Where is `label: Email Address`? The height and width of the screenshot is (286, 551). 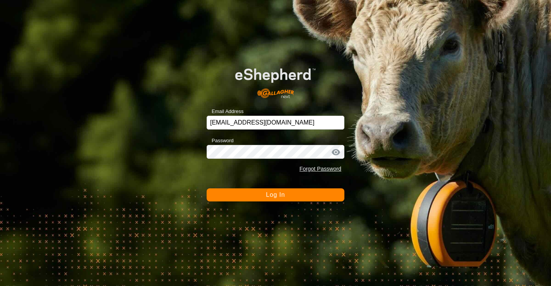 label: Email Address is located at coordinates (225, 112).